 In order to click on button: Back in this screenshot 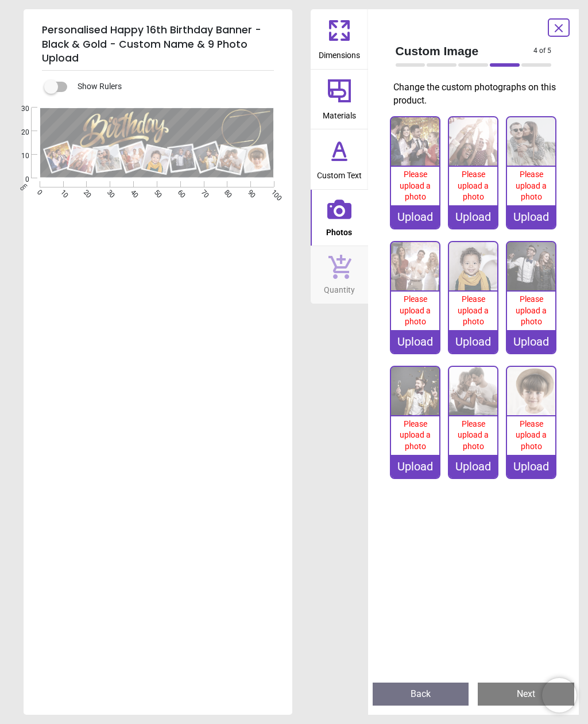, I will do `click(421, 694)`.